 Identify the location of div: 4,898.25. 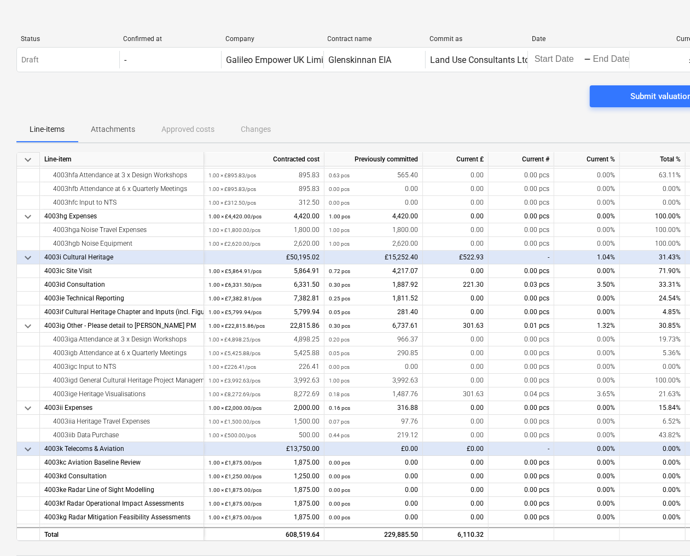
(264, 339).